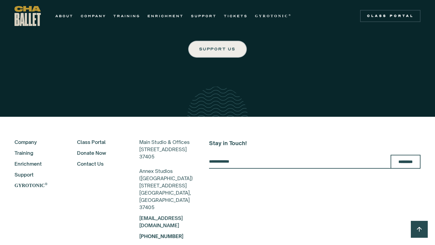 This screenshot has height=245, width=435. Describe the element at coordinates (27, 16) in the screenshot. I see `a: home` at that location.